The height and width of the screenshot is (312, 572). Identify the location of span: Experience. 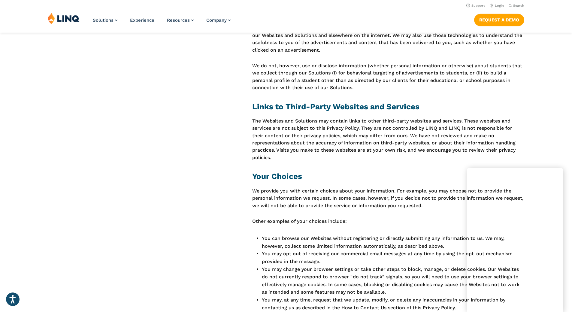
(142, 20).